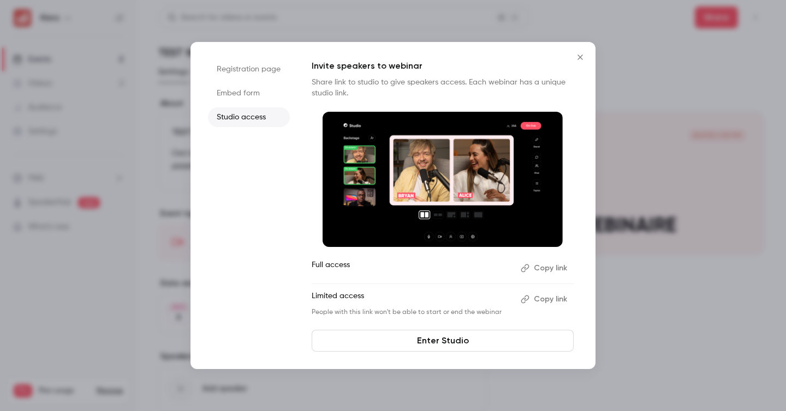  I want to click on button: Close, so click(580, 57).